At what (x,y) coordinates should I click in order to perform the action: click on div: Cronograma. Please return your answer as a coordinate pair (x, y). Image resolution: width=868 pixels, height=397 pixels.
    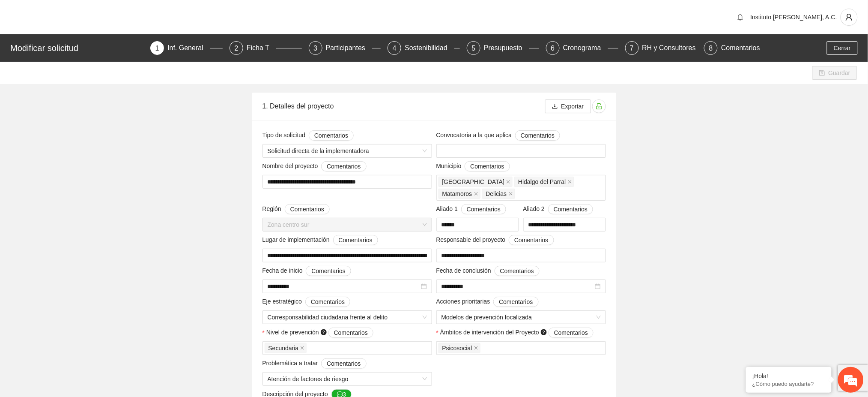
    Looking at the image, I should click on (586, 48).